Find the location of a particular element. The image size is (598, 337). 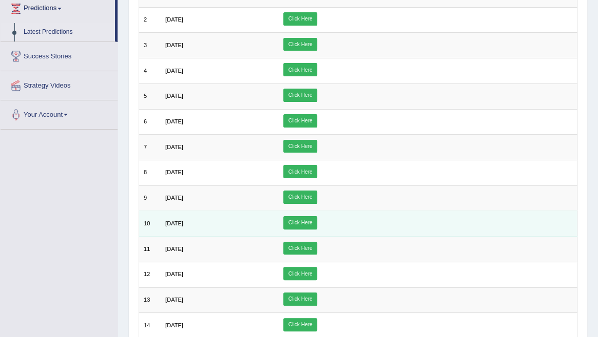

td: 8 is located at coordinates (149, 173).